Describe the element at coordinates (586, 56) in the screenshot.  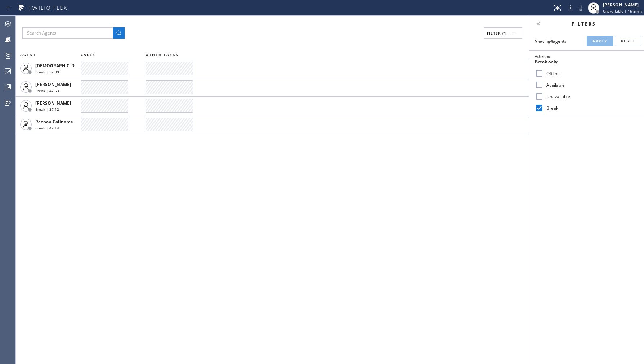
I see `div: Activities` at that location.